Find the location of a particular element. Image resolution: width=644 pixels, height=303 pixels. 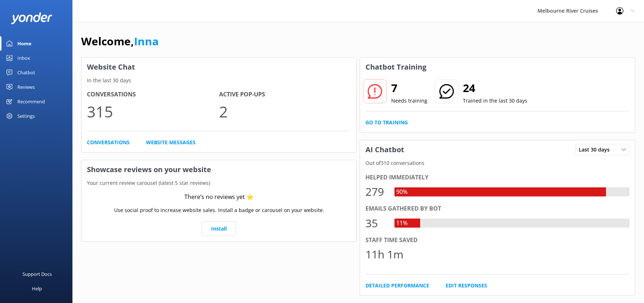

div: Help is located at coordinates (37, 289).